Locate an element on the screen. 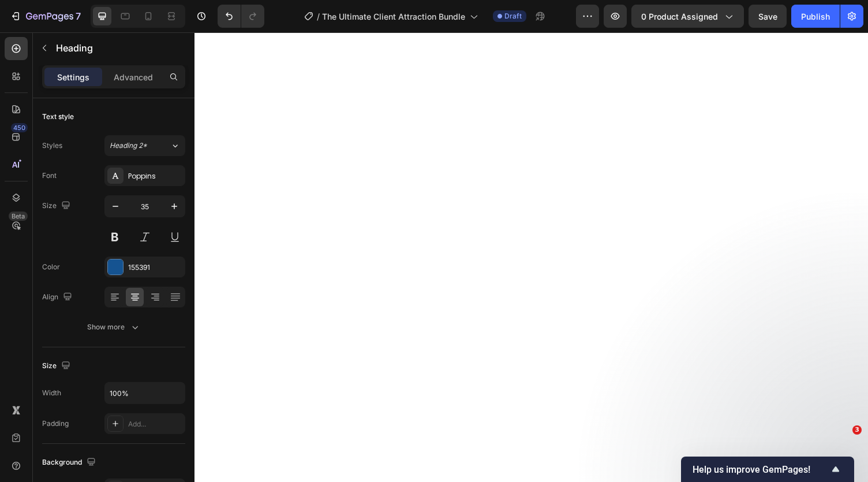 Image resolution: width=868 pixels, height=482 pixels. button: Heading 2* is located at coordinates (145, 145).